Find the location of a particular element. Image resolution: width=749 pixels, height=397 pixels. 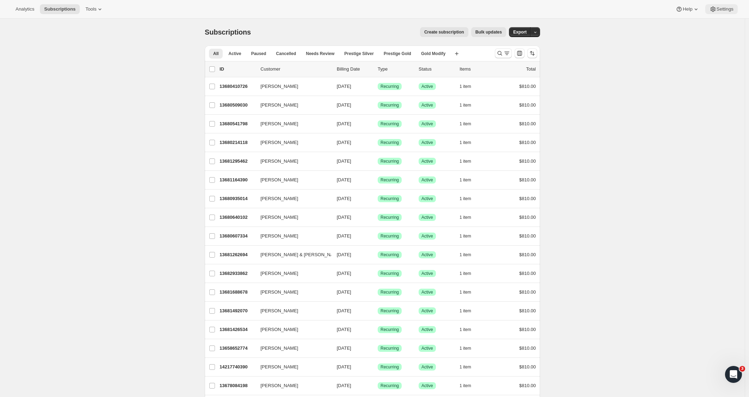

span: Prestige Gold is located at coordinates (397, 54).